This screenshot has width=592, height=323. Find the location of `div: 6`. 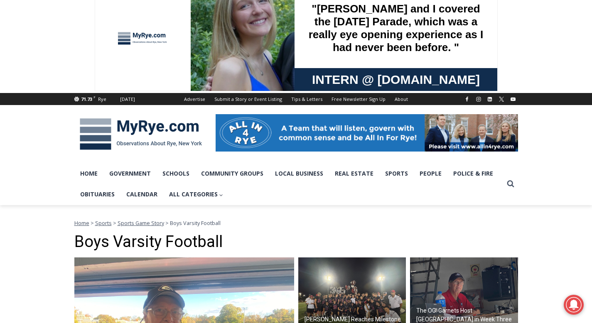

div: 6 is located at coordinates (98, 74).